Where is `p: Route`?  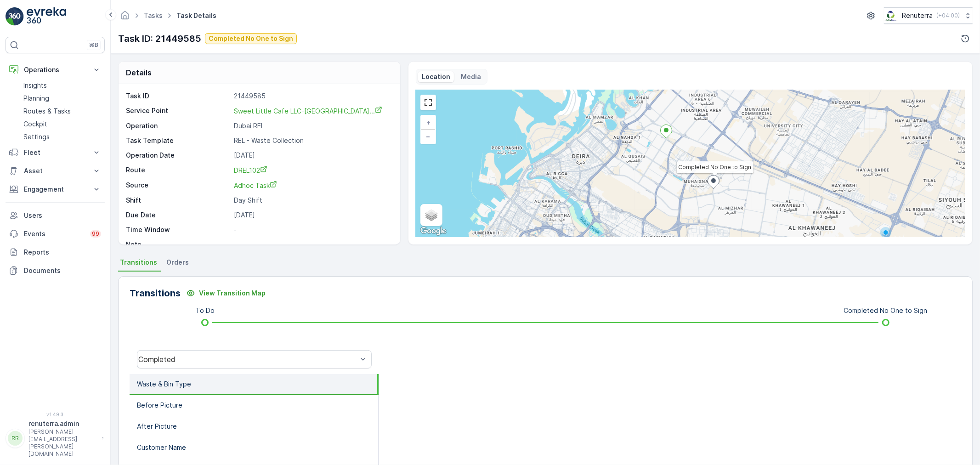 p: Route is located at coordinates (178, 170).